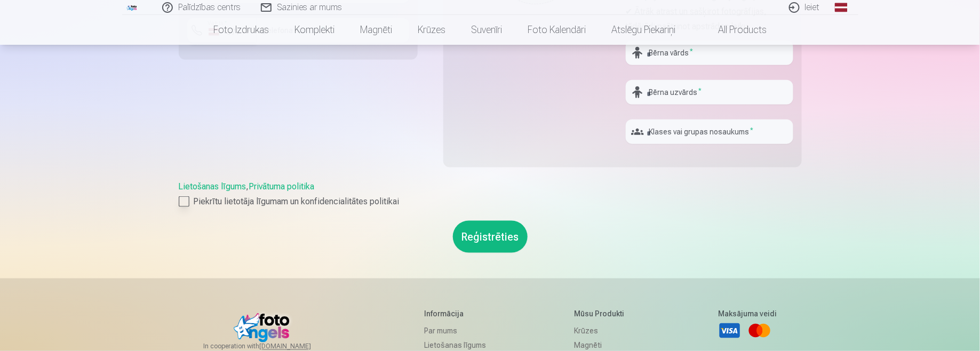  What do you see at coordinates (643, 30) in the screenshot?
I see `a: Atslēgu piekariņi` at bounding box center [643, 30].